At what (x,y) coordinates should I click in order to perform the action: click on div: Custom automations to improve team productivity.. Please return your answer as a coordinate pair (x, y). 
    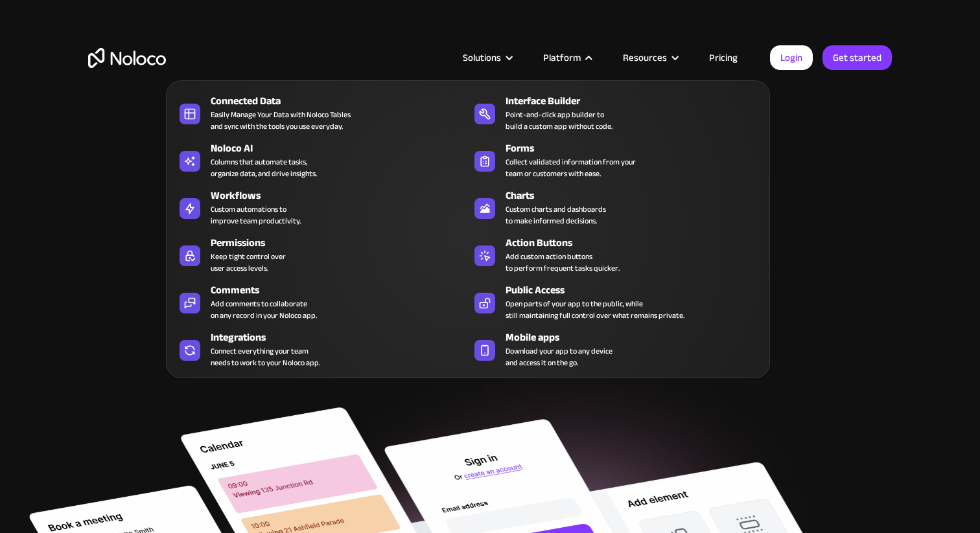
    Looking at the image, I should click on (256, 215).